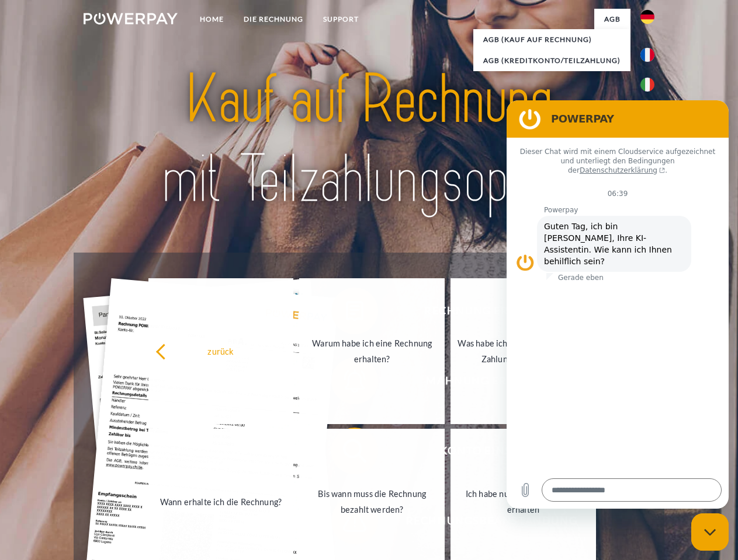 This screenshot has height=560, width=738. What do you see at coordinates (647, 85) in the screenshot?
I see `img: it` at bounding box center [647, 85].